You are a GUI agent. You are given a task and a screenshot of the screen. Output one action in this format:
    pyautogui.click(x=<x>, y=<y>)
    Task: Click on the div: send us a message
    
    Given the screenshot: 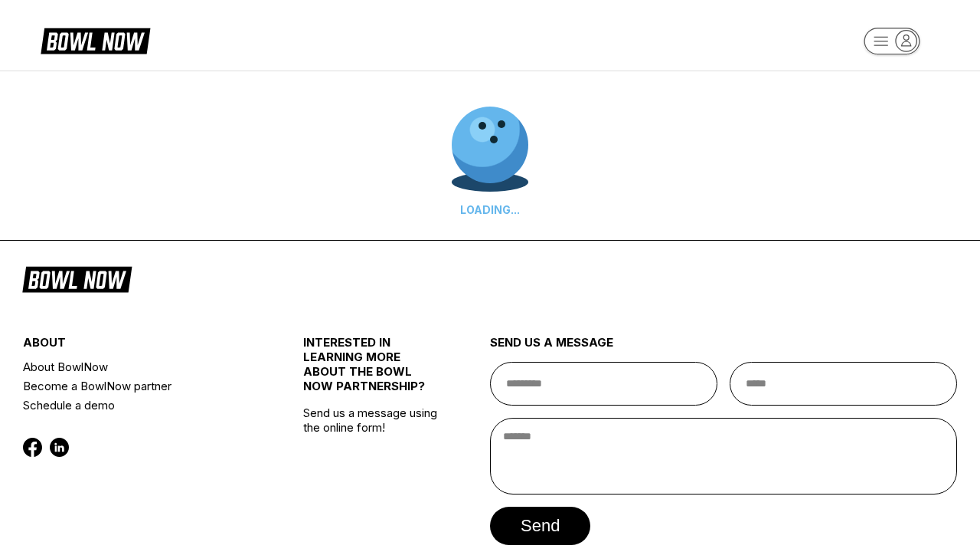 What is the action you would take?
    pyautogui.click(x=724, y=348)
    